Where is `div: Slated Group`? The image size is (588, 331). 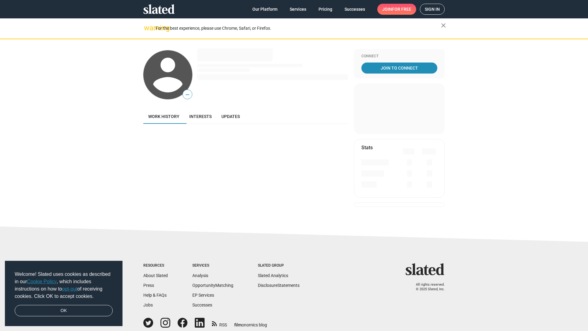 div: Slated Group is located at coordinates (279, 265).